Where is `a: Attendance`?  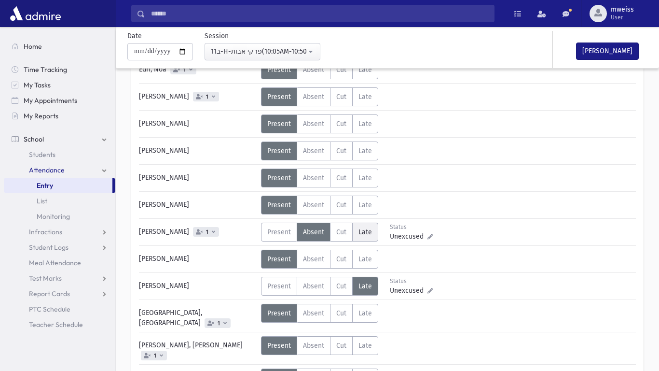
a: Attendance is located at coordinates (59, 170).